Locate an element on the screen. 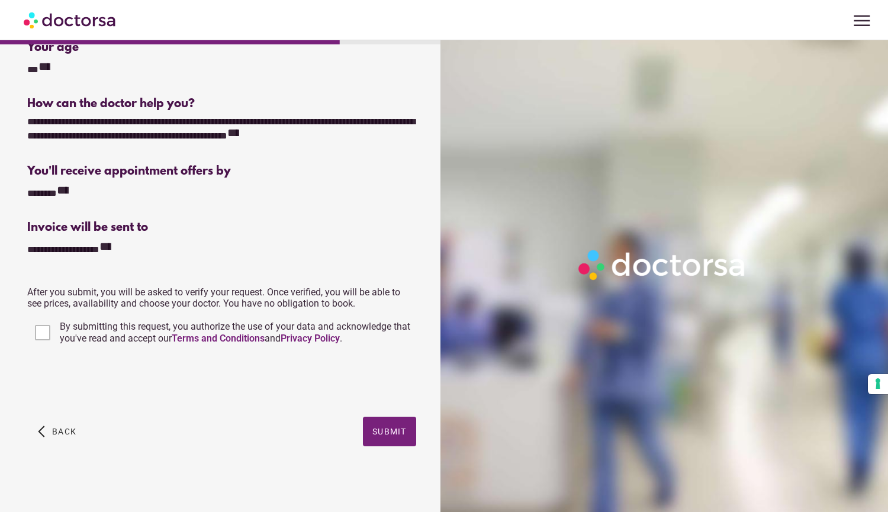  a: Privacy Policy is located at coordinates (310, 338).